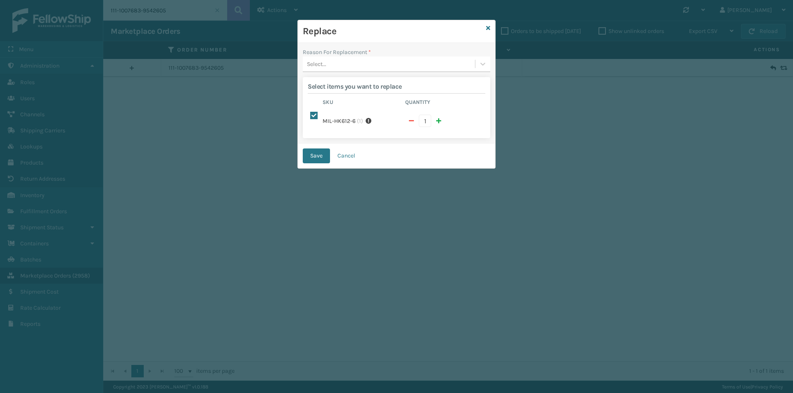 This screenshot has width=793, height=393. What do you see at coordinates (361, 104) in the screenshot?
I see `th: Sku` at bounding box center [361, 104].